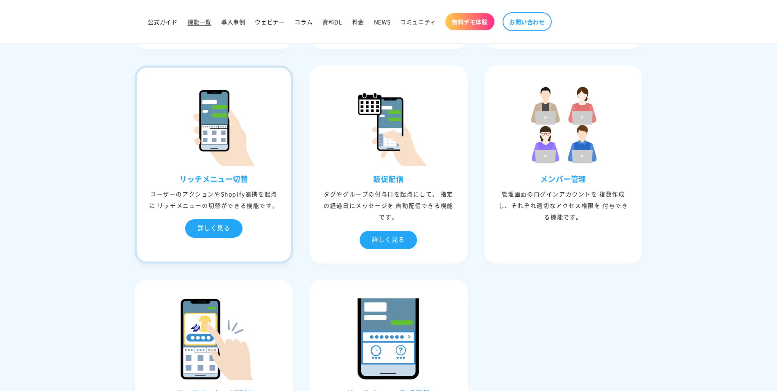  I want to click on div: ユーザーのアクションやShopify連携を起点に リッチメニューの切替ができる機能です。, so click(214, 200).